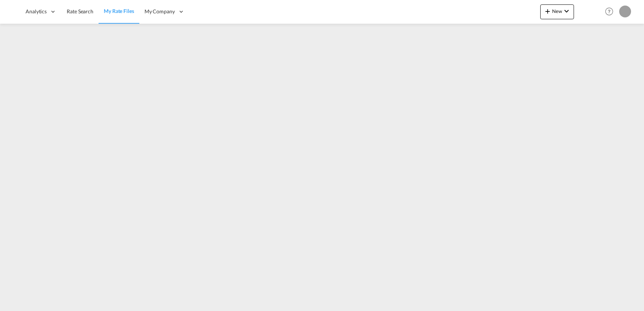 The image size is (644, 311). Describe the element at coordinates (611, 12) in the screenshot. I see `div: Help` at that location.